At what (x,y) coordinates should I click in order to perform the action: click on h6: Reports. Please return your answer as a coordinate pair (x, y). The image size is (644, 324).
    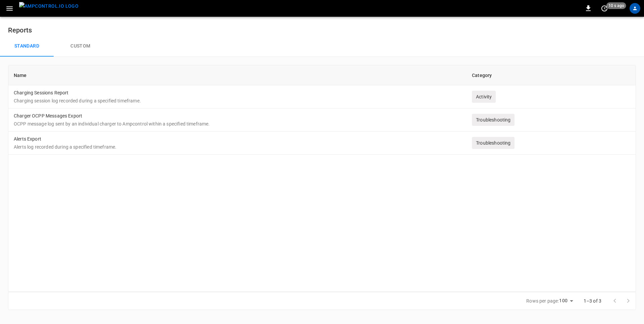
    Looking at the image, I should click on (322, 30).